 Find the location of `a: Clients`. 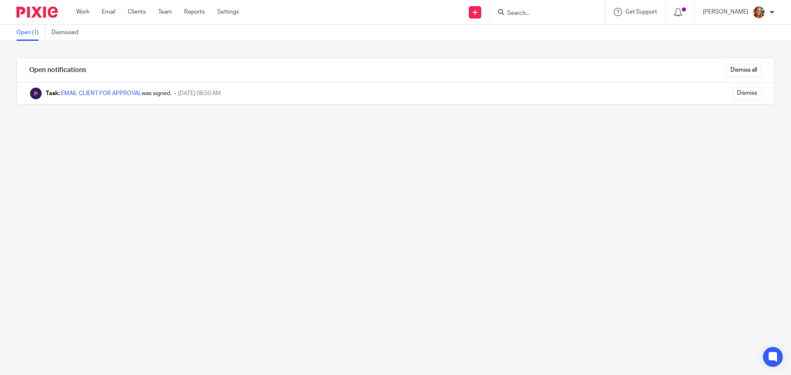

a: Clients is located at coordinates (137, 12).